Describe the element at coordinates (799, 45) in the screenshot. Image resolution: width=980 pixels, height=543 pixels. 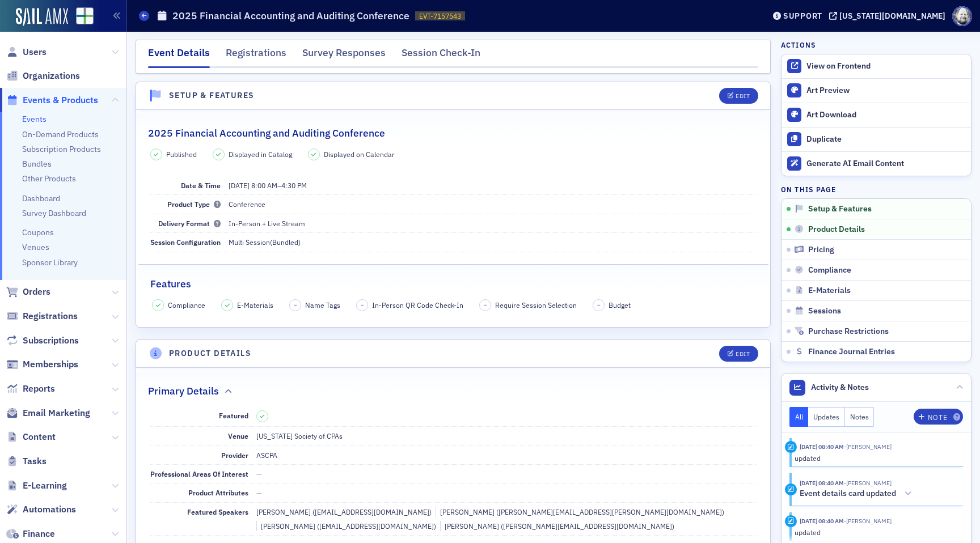
I see `h4: Actions` at that location.